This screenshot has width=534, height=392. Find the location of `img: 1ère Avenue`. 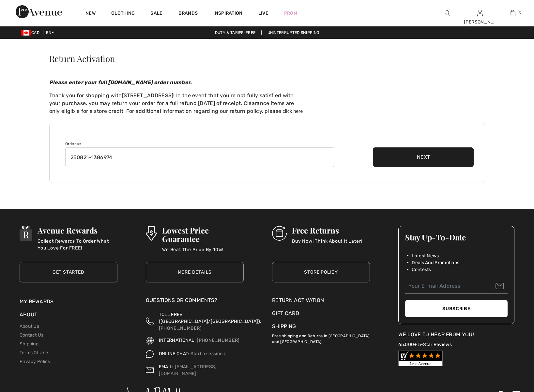

img: 1ère Avenue is located at coordinates (39, 12).